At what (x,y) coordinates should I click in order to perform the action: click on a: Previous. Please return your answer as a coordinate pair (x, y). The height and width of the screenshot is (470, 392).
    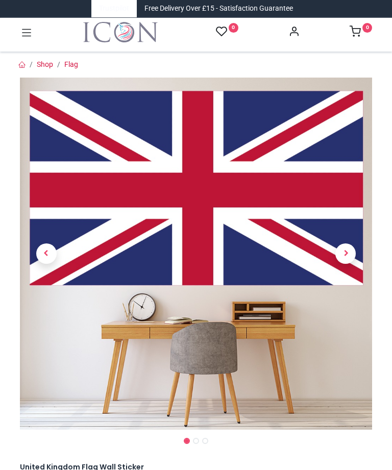
    Looking at the image, I should click on (46, 254).